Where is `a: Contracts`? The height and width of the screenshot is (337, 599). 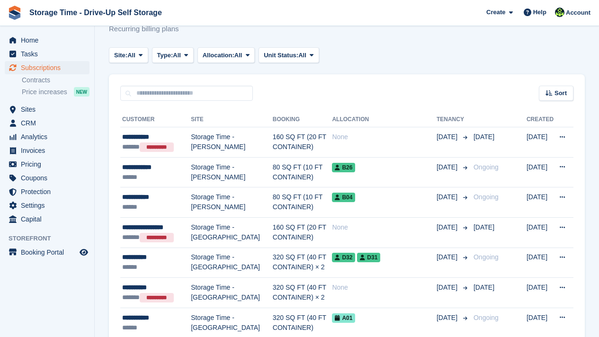 a: Contracts is located at coordinates (55, 80).